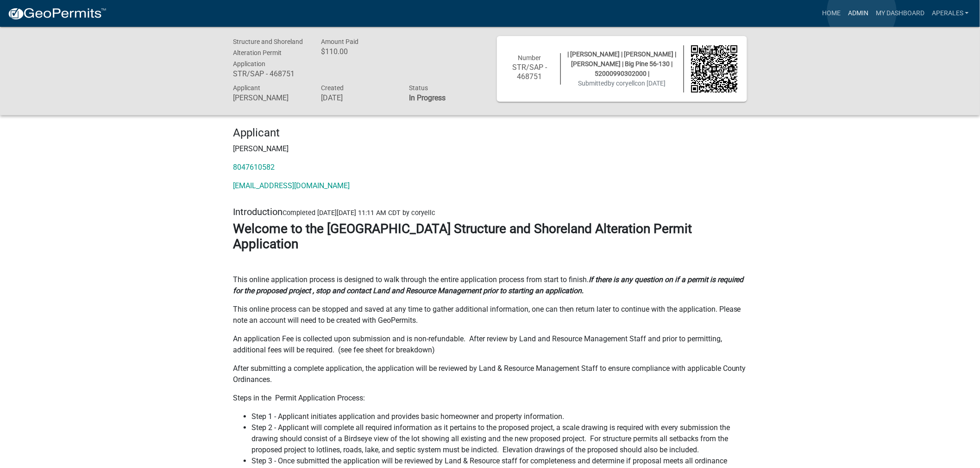 The height and width of the screenshot is (468, 980). Describe the element at coordinates (715, 69) in the screenshot. I see `img: QR code` at that location.